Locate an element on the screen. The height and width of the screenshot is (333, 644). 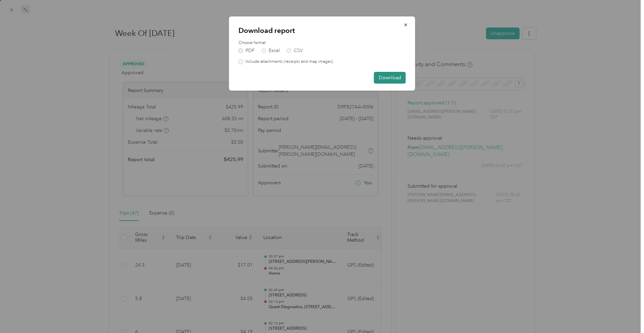
label: Choose format is located at coordinates (322, 43).